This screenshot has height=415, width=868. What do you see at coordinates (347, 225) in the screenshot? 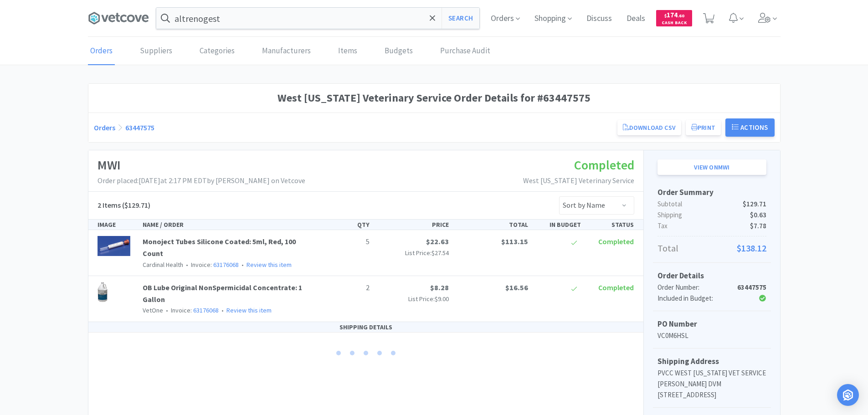
I see `div: QTY` at bounding box center [347, 225].